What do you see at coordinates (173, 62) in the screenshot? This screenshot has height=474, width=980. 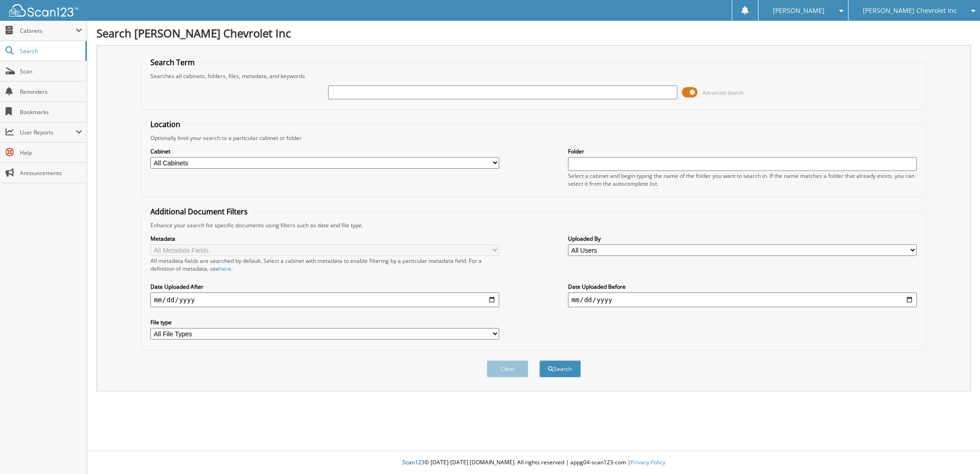 I see `legend: Search Term` at bounding box center [173, 62].